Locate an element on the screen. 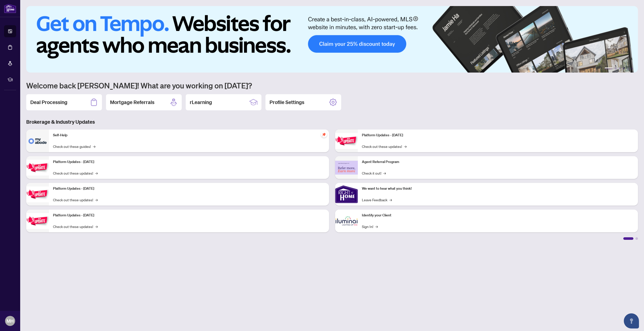 Image resolution: width=644 pixels, height=331 pixels. img: Identify your Client is located at coordinates (347, 221).